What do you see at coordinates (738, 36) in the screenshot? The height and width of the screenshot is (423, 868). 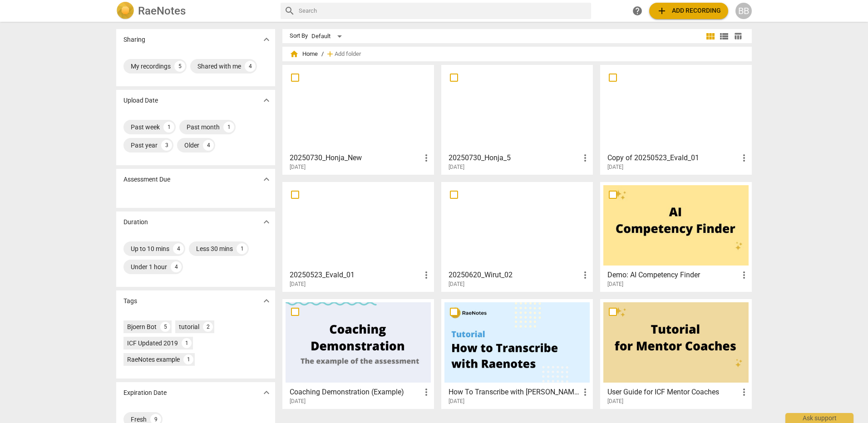 I see `span: table_chart` at bounding box center [738, 36].